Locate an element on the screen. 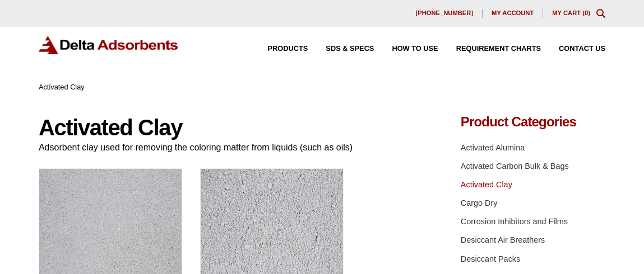  a: How to Use is located at coordinates (406, 49).